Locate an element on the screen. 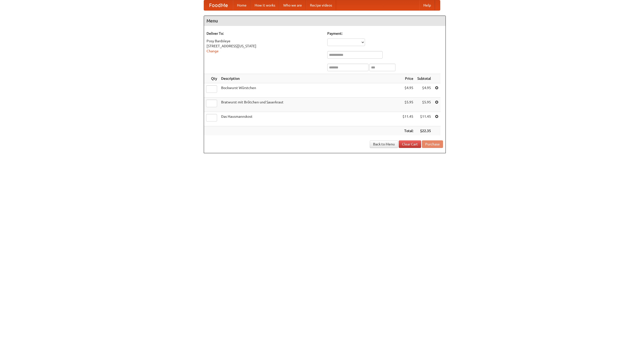  th: Qty is located at coordinates (211, 79).